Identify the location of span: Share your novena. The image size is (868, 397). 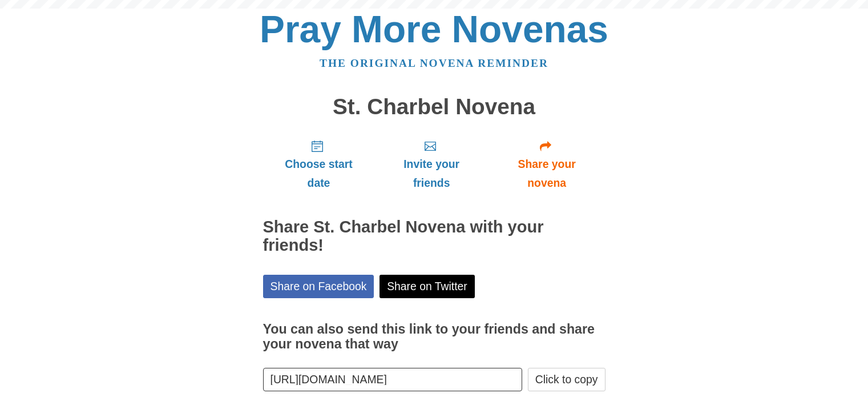
(546, 174).